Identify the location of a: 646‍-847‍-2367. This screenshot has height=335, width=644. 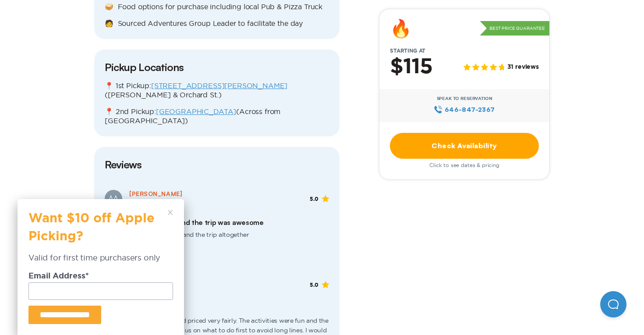
(464, 110).